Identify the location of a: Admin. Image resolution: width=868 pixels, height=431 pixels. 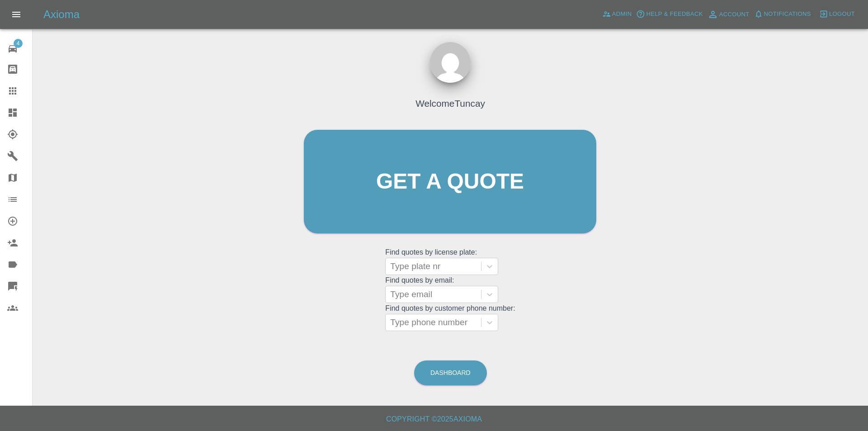
(617, 14).